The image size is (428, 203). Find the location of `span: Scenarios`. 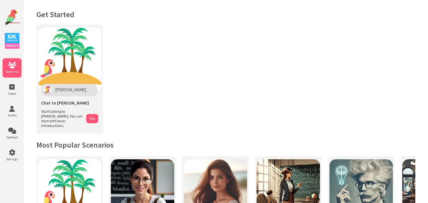

span: Scenarios is located at coordinates (12, 72).